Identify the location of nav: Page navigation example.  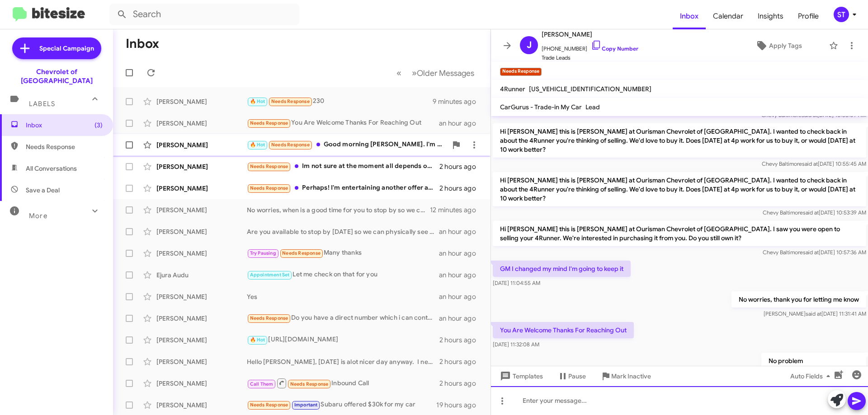
(435, 73).